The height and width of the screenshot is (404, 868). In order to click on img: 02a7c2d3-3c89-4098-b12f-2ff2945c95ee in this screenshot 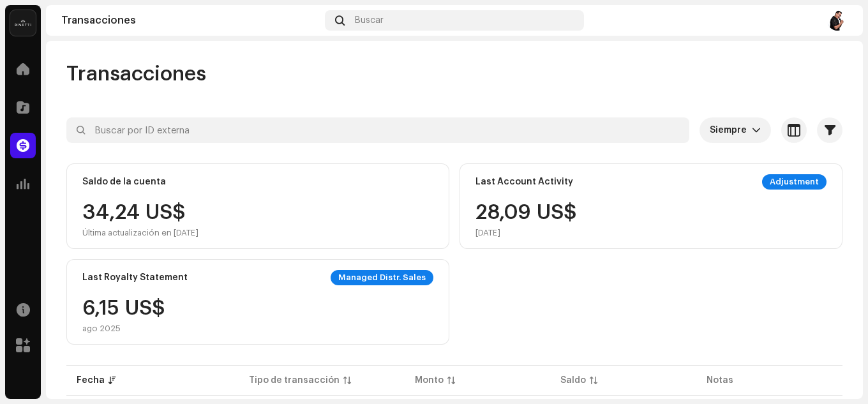, I will do `click(23, 23)`.